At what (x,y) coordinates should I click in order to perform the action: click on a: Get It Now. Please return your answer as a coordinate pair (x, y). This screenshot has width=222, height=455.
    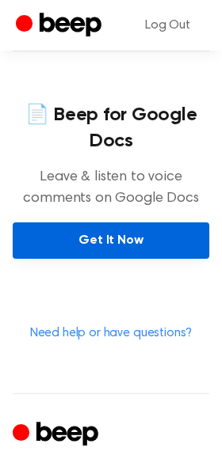
    Looking at the image, I should click on (111, 241).